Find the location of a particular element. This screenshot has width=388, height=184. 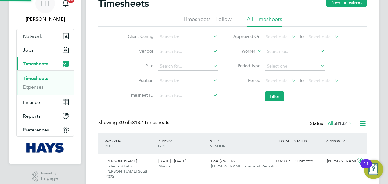

button: Preferences is located at coordinates (45, 129).